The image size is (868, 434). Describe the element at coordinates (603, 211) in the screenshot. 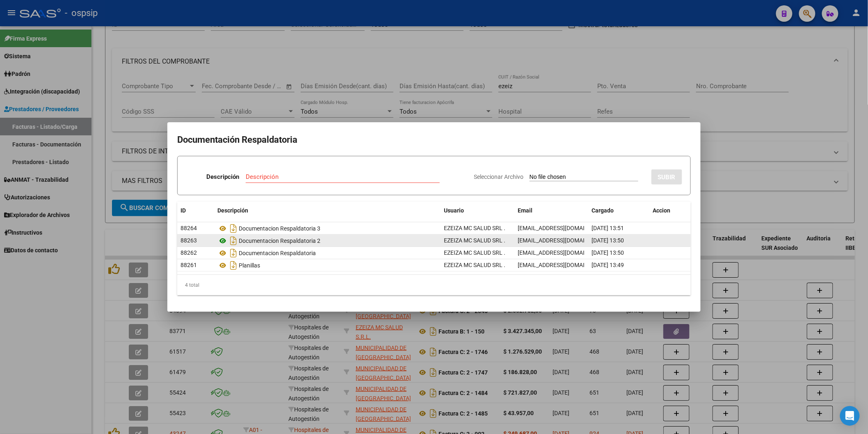

I see `span: Cargado` at that location.